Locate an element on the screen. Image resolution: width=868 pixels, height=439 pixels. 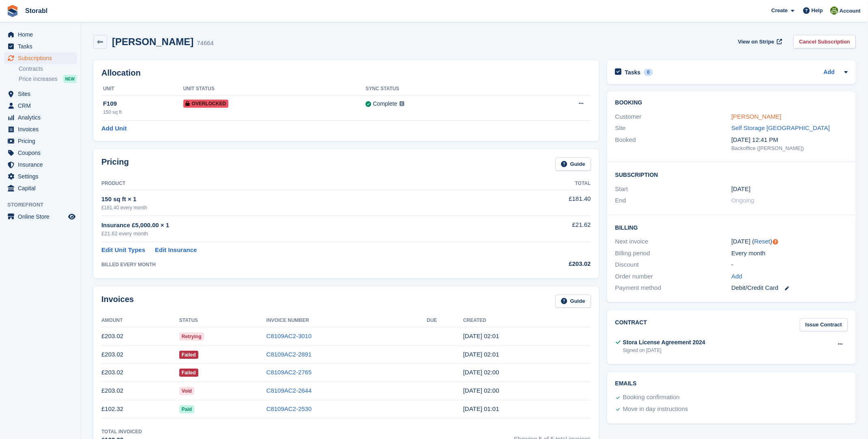
img: Shurrelle Harrington is located at coordinates (835, 10).